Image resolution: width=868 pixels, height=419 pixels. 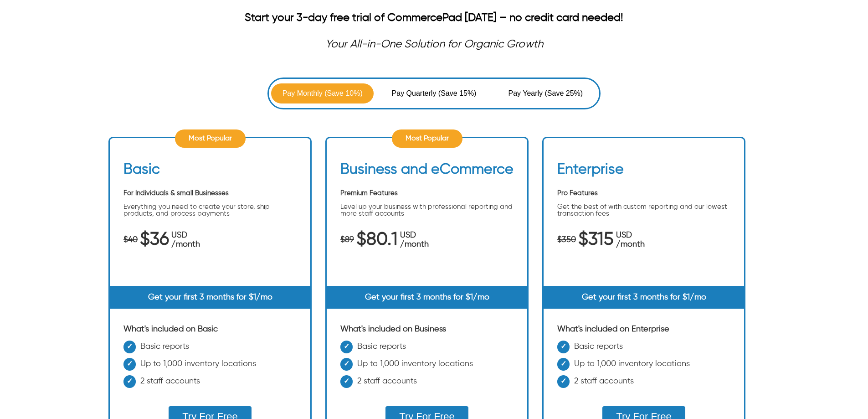 I want to click on span: $315, so click(x=596, y=240).